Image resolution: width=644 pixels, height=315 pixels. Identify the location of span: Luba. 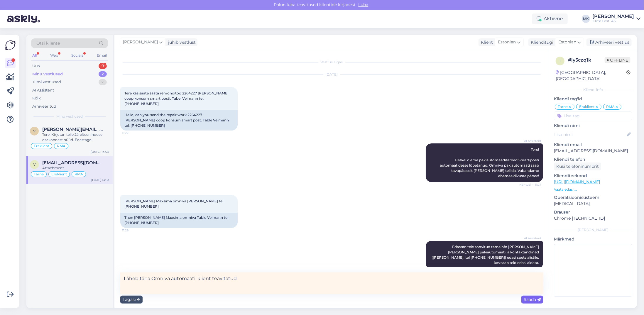
(364, 4).